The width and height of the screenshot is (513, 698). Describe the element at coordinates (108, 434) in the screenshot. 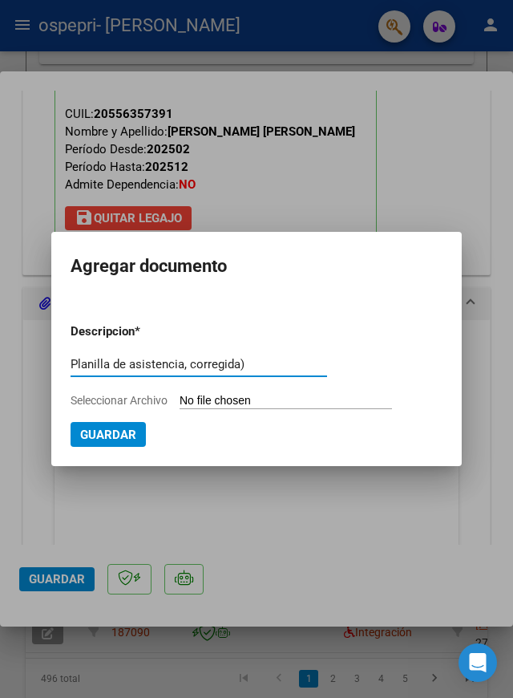

I see `button: Guardar` at that location.